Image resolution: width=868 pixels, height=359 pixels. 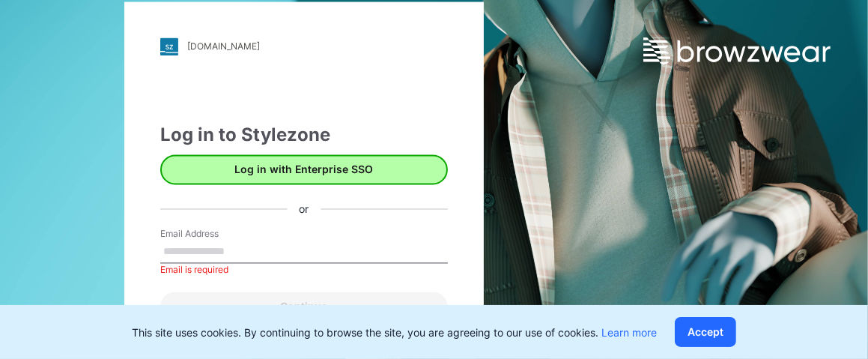 What do you see at coordinates (736, 51) in the screenshot?
I see `img: browzwear-logo.e42bd6dac1945053ebaf764b6aa21510.svg` at bounding box center [736, 51].